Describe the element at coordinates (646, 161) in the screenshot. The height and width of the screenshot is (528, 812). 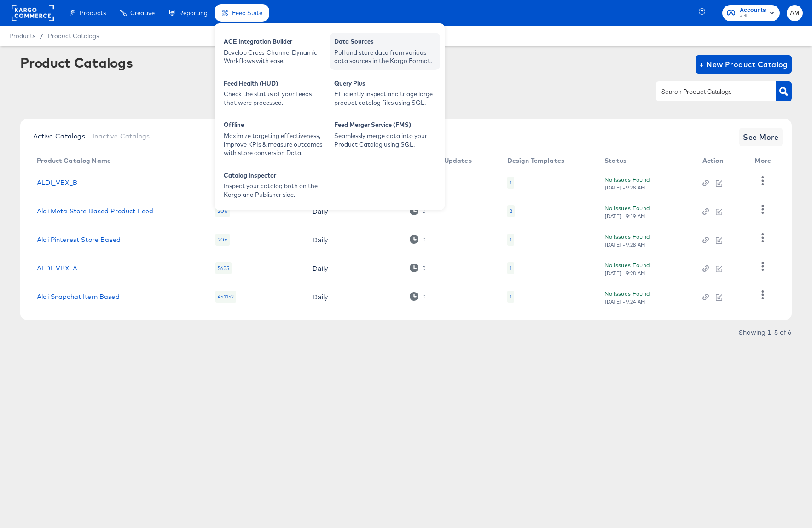
I see `th: Status` at that location.